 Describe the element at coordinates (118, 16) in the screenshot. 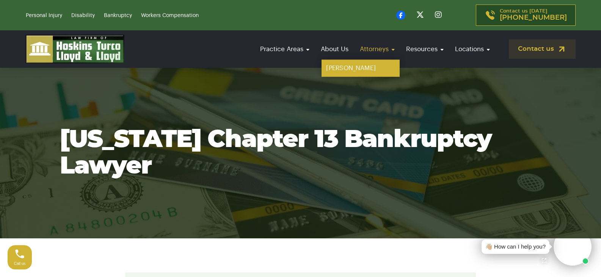

I see `a: Bankruptcy` at that location.